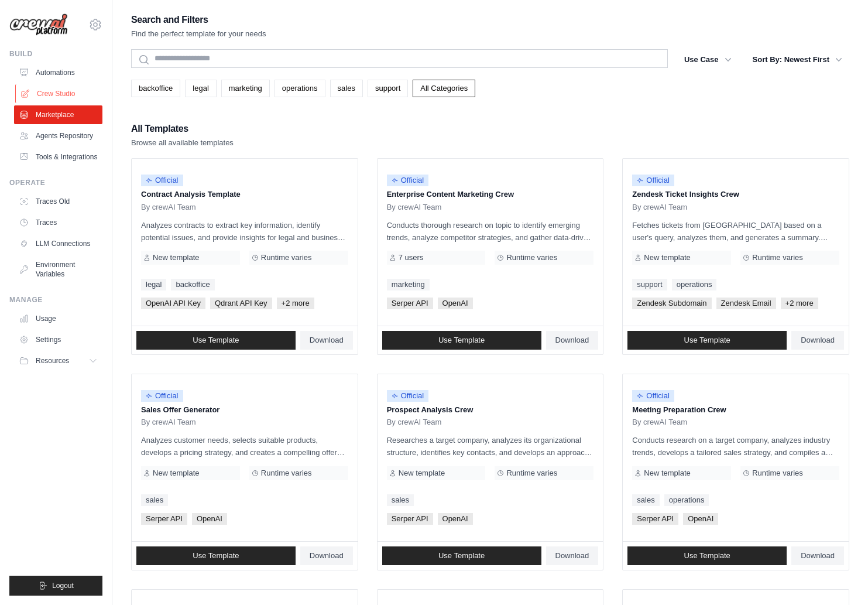 Image resolution: width=868 pixels, height=605 pixels. I want to click on span: Resources, so click(52, 361).